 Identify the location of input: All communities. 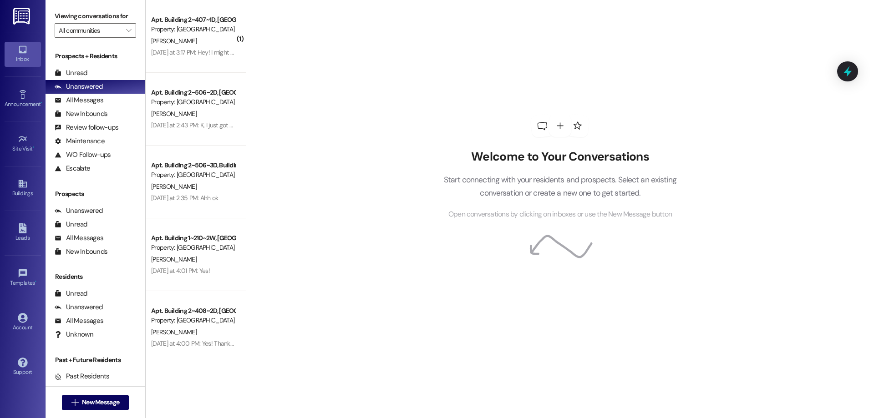
(90, 31).